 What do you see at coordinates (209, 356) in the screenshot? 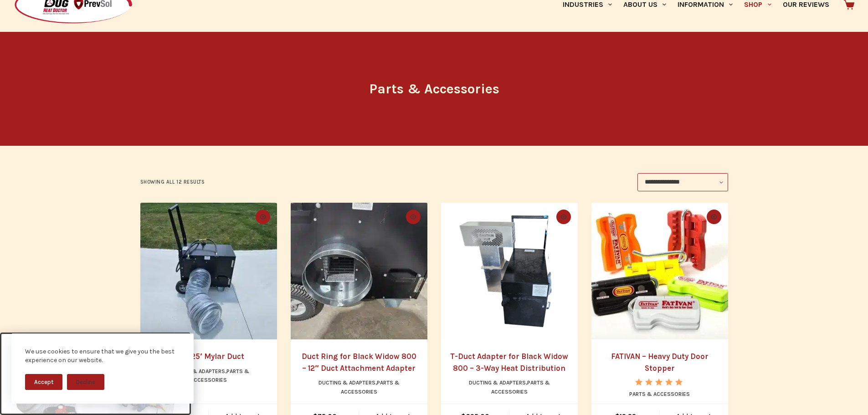
I see `a: 12” x 25′ Mylar Duct` at bounding box center [209, 356].